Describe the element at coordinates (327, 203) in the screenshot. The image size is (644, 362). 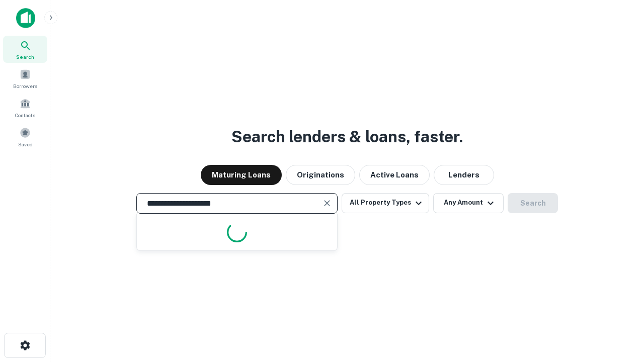
I see `button: Clear` at that location.